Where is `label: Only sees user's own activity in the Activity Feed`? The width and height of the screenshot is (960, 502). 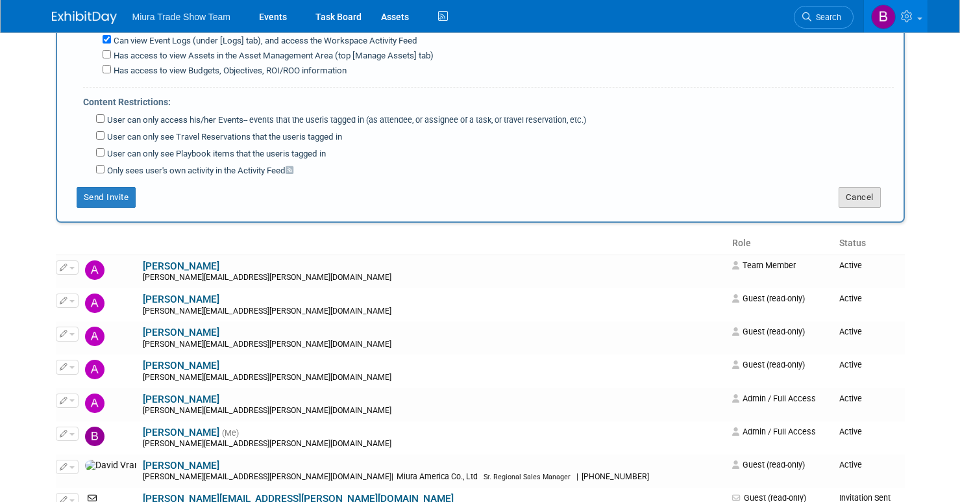 label: Only sees user's own activity in the Activity Feed is located at coordinates (199, 171).